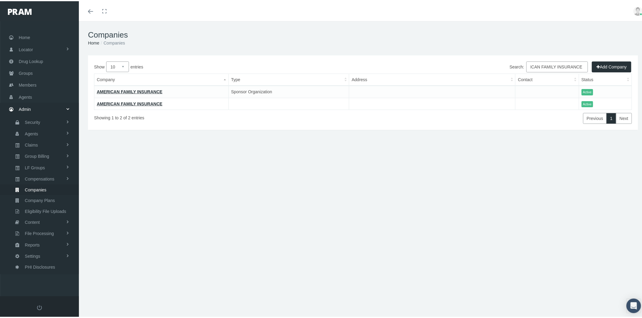  Describe the element at coordinates (32, 221) in the screenshot. I see `span: Content` at that location.